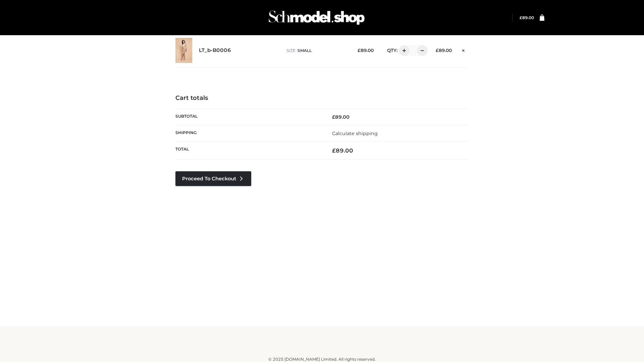 This screenshot has width=644, height=362. I want to click on a: Calculate shipping, so click(355, 133).